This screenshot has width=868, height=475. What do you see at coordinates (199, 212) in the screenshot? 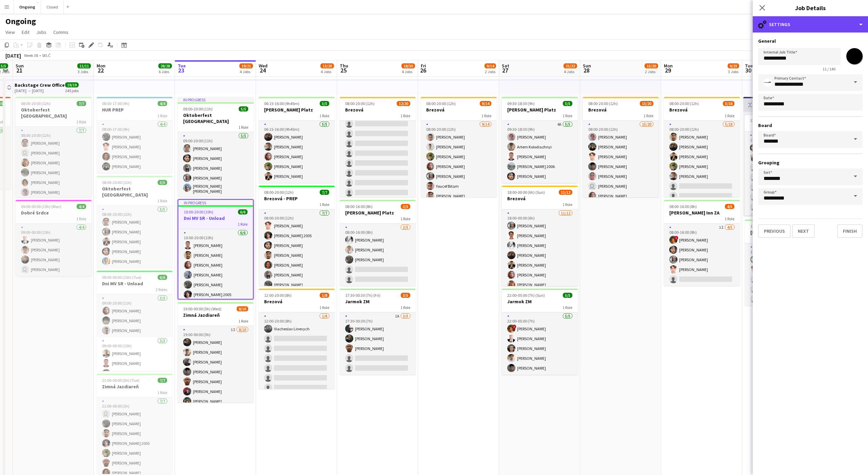
I see `span: 10:00-20:00 (10h)` at bounding box center [199, 212].